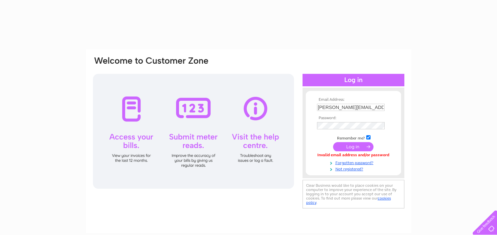  What do you see at coordinates (348, 200) in the screenshot?
I see `a: cookies policy` at bounding box center [348, 200].